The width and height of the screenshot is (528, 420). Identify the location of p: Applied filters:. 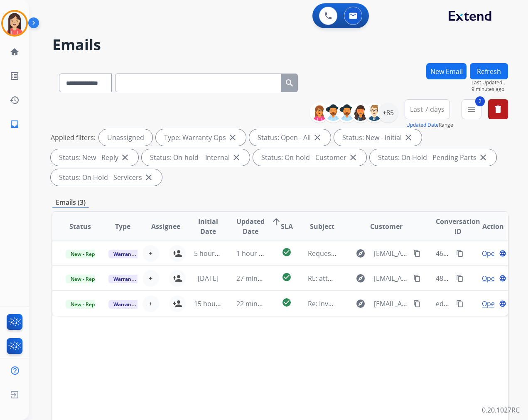
(73, 138).